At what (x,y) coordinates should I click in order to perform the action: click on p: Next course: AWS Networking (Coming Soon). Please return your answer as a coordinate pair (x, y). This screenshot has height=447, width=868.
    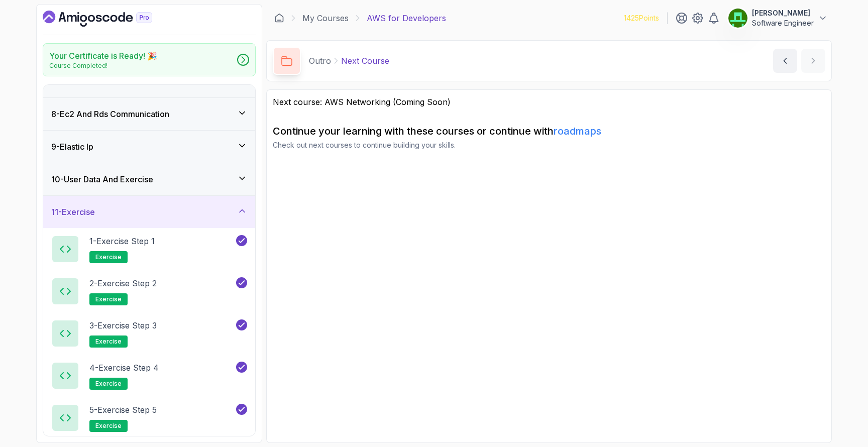
    Looking at the image, I should click on (549, 102).